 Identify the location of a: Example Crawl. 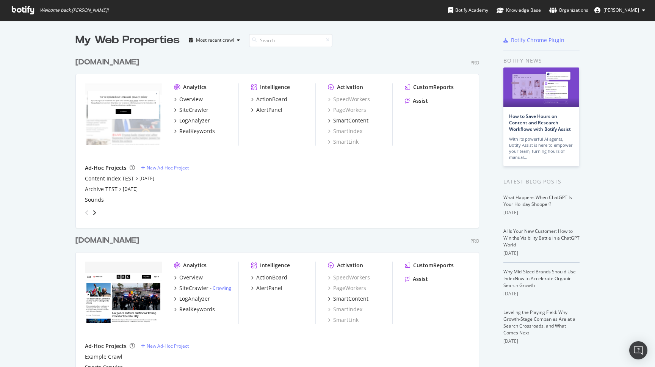
(103, 357).